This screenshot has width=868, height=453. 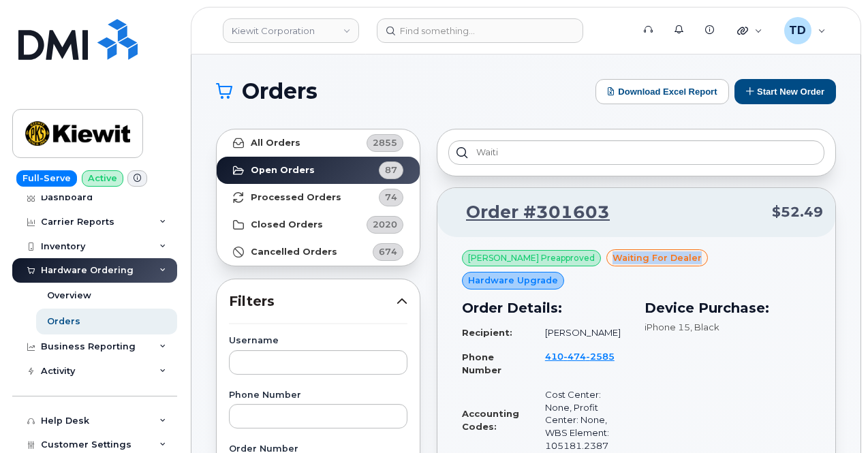 What do you see at coordinates (545, 308) in the screenshot?
I see `h3: Order Details:` at bounding box center [545, 308].